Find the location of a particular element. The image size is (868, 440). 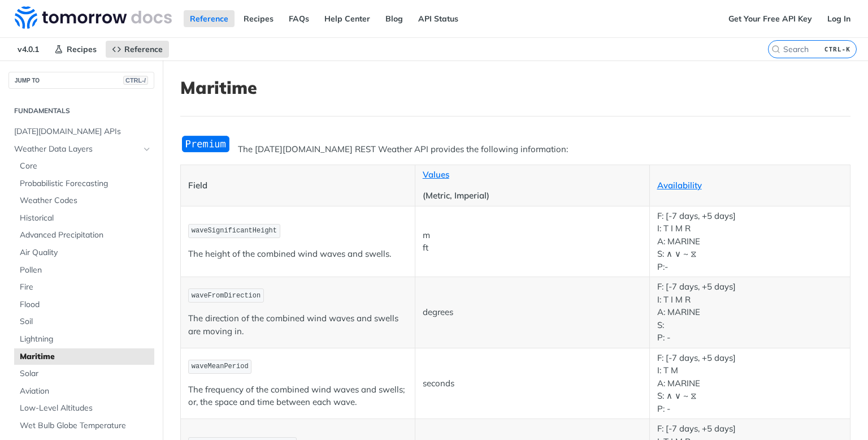

a: Probabilistic Forecasting is located at coordinates (84, 184).